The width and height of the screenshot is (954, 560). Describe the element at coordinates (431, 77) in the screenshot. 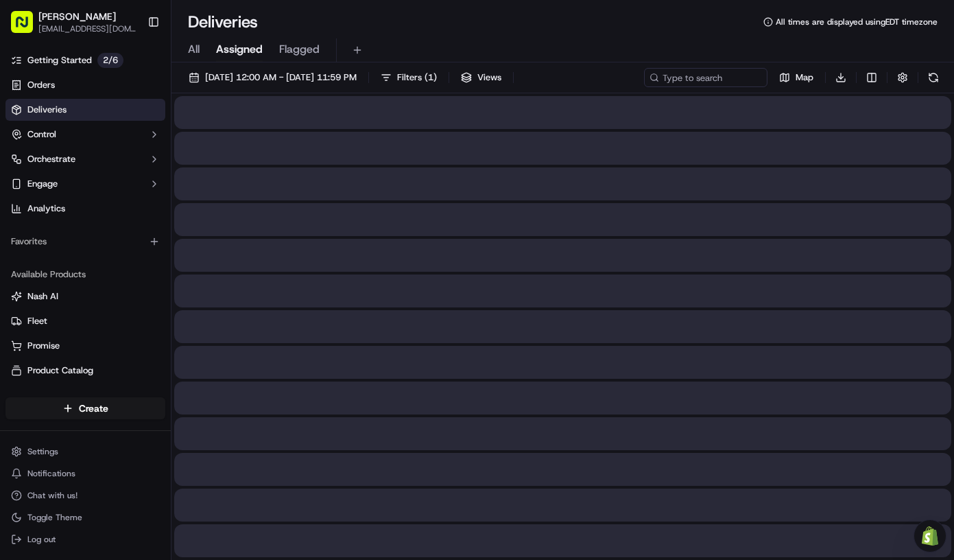

I see `span: ( 1 )` at that location.